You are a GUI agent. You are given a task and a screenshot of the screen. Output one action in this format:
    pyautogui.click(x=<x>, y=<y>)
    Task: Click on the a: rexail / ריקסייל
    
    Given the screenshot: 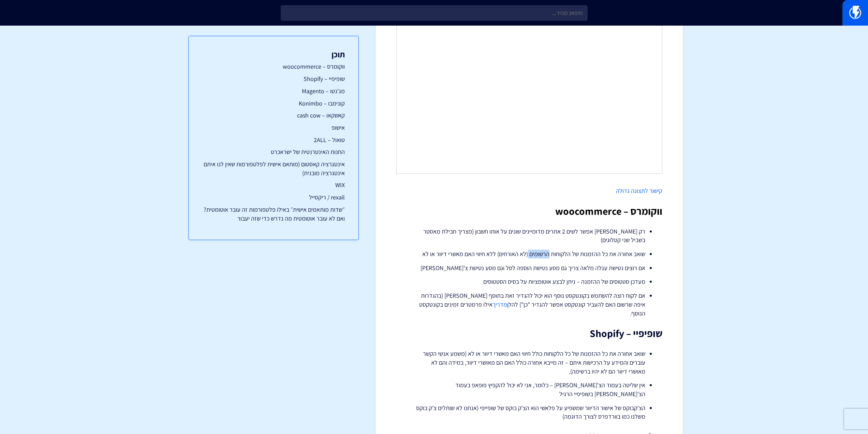 What is the action you would take?
    pyautogui.click(x=273, y=197)
    